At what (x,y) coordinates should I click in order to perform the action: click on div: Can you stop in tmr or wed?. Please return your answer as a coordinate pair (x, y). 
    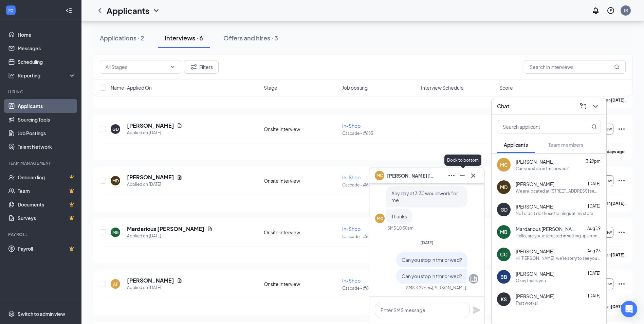
    Looking at the image, I should click on (543, 168).